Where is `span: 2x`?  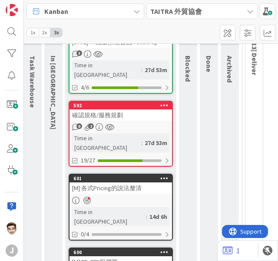
span: 2x is located at coordinates (44, 33).